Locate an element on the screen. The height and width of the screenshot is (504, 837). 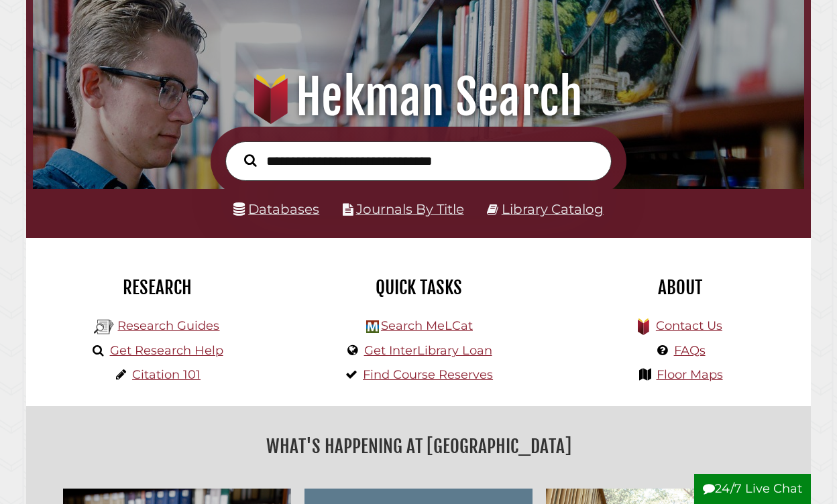
a: Journals By Title is located at coordinates (409, 209).